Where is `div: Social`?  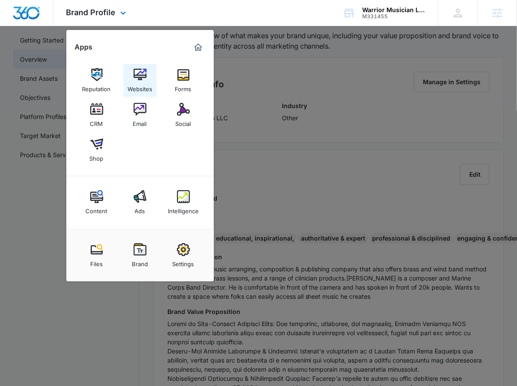 div: Social is located at coordinates (183, 121).